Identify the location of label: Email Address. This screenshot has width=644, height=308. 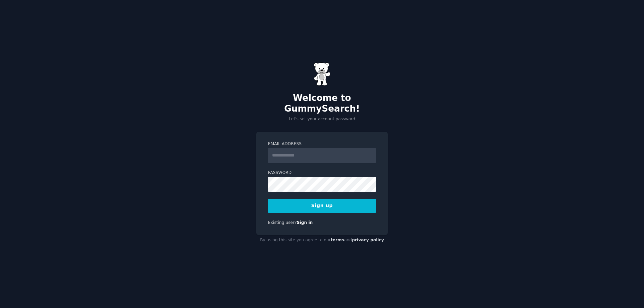
(322, 144).